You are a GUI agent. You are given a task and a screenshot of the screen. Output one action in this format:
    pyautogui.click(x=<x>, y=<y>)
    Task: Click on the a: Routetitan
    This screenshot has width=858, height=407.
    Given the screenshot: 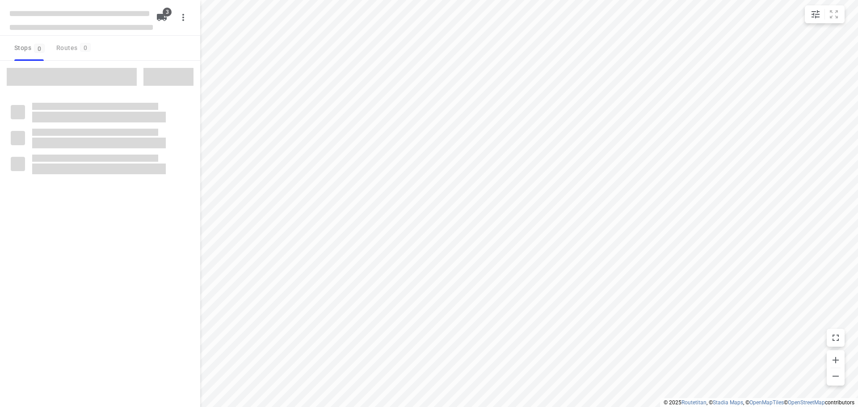 What is the action you would take?
    pyautogui.click(x=694, y=402)
    